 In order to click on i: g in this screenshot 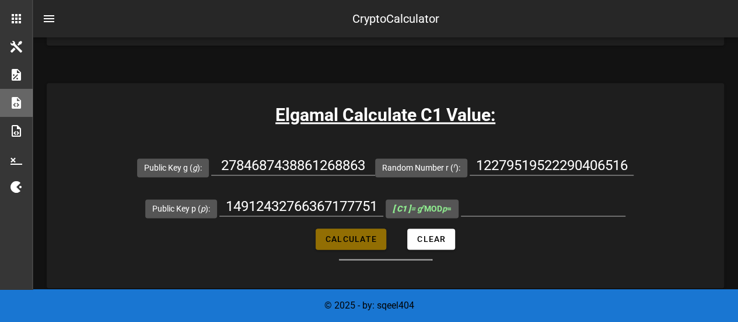, I will do `click(195, 168)`.